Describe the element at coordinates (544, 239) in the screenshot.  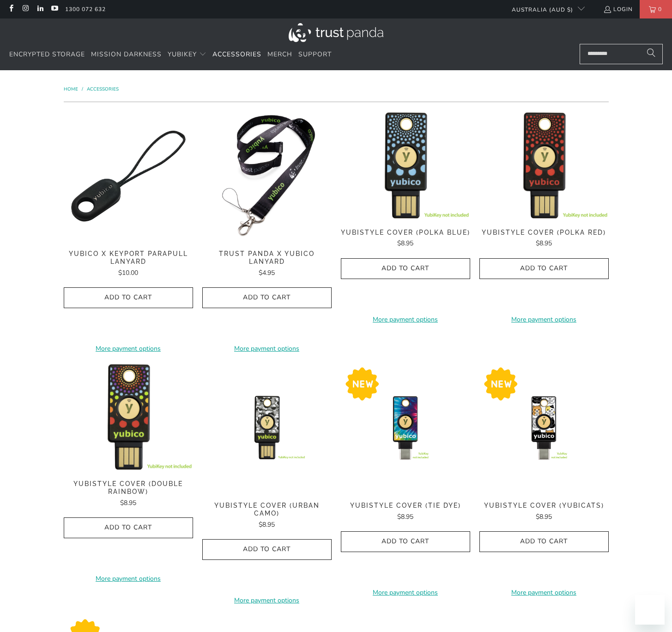
I see `a: YubiStyle Cover (Polka Red) $8.95` at that location.